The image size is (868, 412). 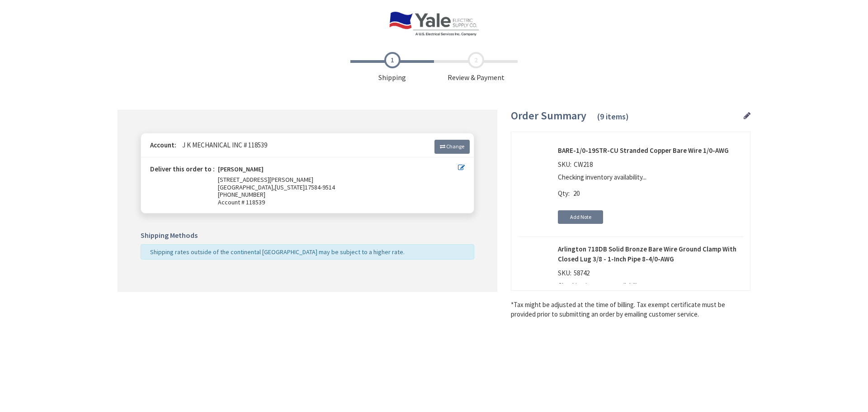 I want to click on span: 17584-9514, so click(x=320, y=187).